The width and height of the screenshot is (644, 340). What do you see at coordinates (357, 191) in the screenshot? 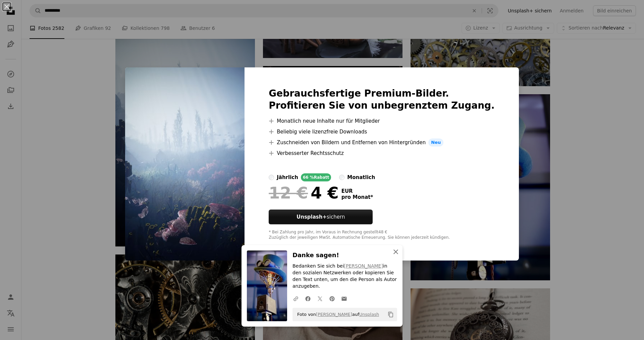
I see `span: EUR` at bounding box center [357, 191].